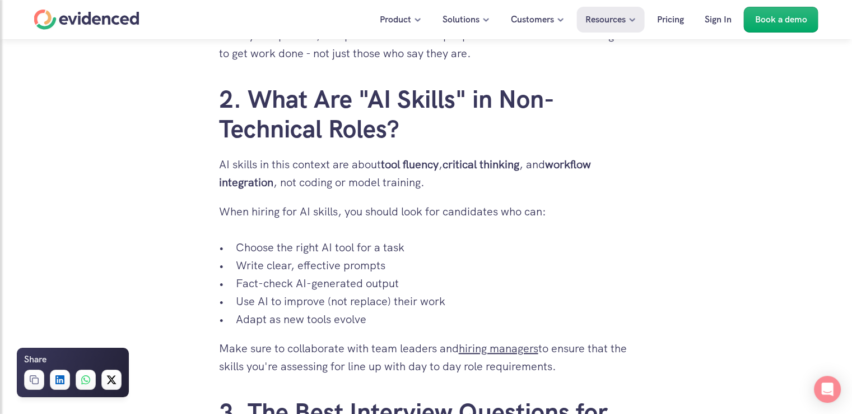  What do you see at coordinates (461, 20) in the screenshot?
I see `p: Solutions` at bounding box center [461, 20].